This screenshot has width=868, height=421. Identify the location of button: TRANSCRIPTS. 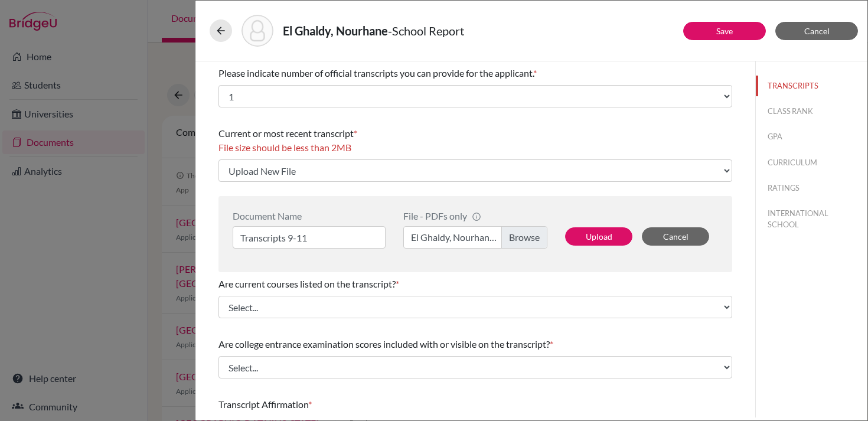
(812, 86).